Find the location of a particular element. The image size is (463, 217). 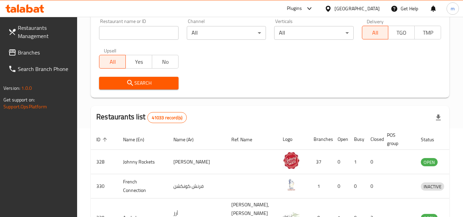

span: OPEN is located at coordinates (429, 162).